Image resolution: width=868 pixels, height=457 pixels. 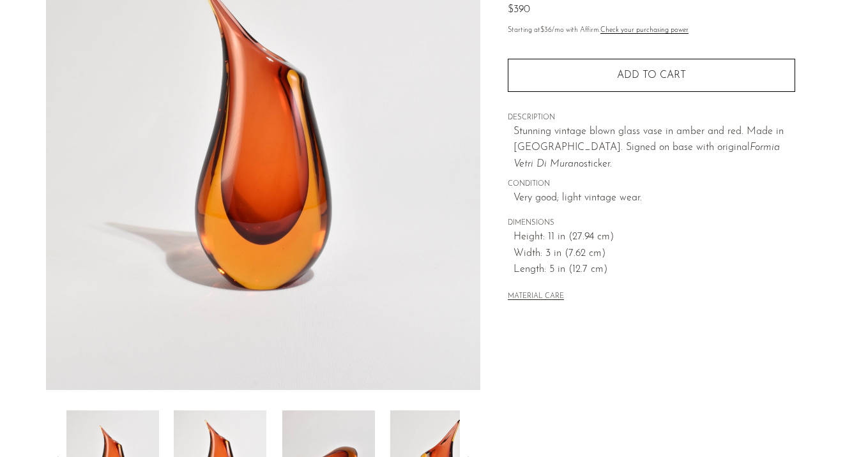 I want to click on span: Very good; light vintage wear., so click(x=654, y=198).